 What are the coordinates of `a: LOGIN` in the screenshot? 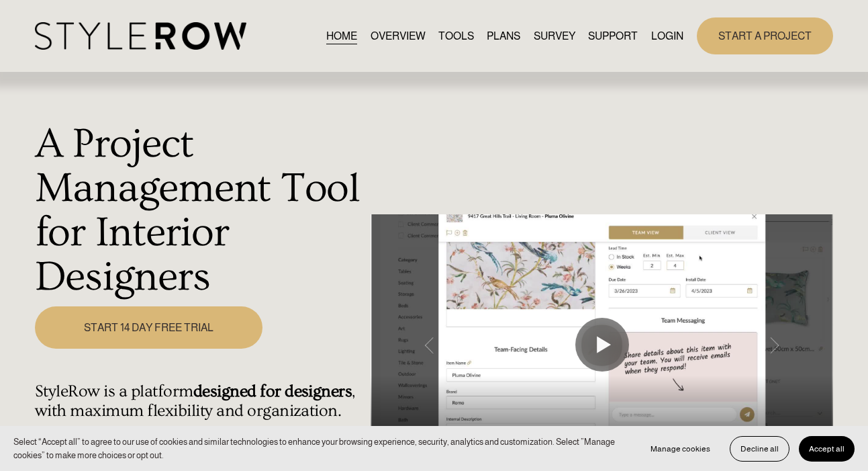 It's located at (667, 36).